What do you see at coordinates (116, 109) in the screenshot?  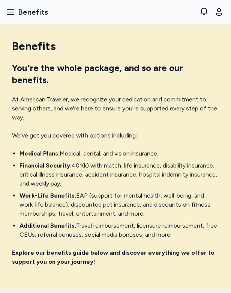 I see `p: At American Traveler, we recognize your dedication and commitment to serving others, and we're he...` at bounding box center [116, 109].